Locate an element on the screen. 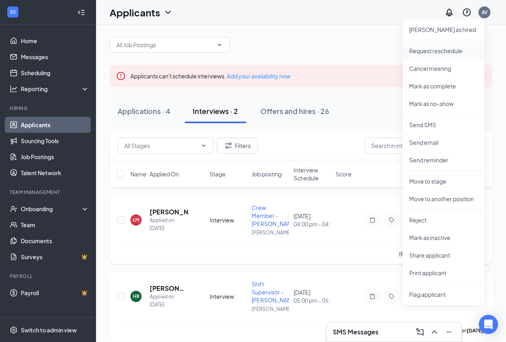  span: Name · Applied On is located at coordinates (154, 174).